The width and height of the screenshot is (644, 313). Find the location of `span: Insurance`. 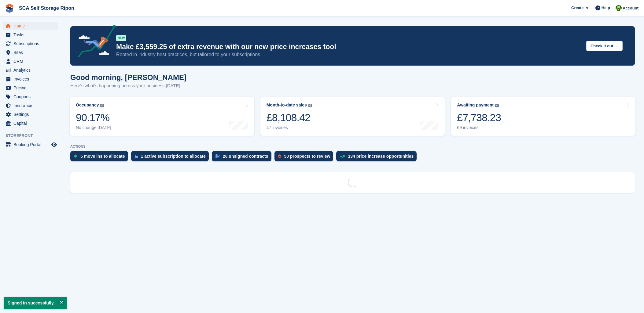

span: Insurance is located at coordinates (32, 106).